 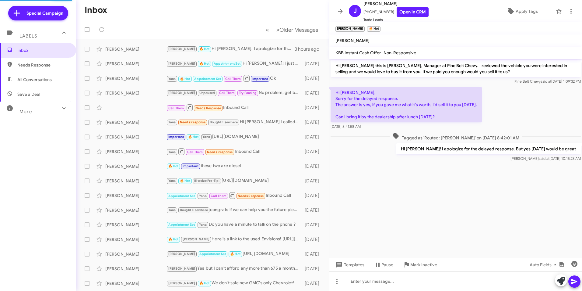 I want to click on div: these two are diesel, so click(x=234, y=166).